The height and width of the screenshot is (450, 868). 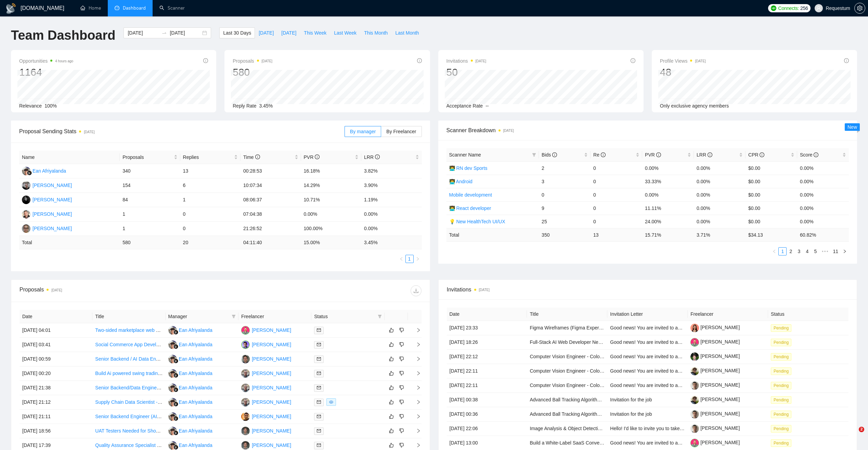 I want to click on span: 3.45%, so click(x=266, y=106).